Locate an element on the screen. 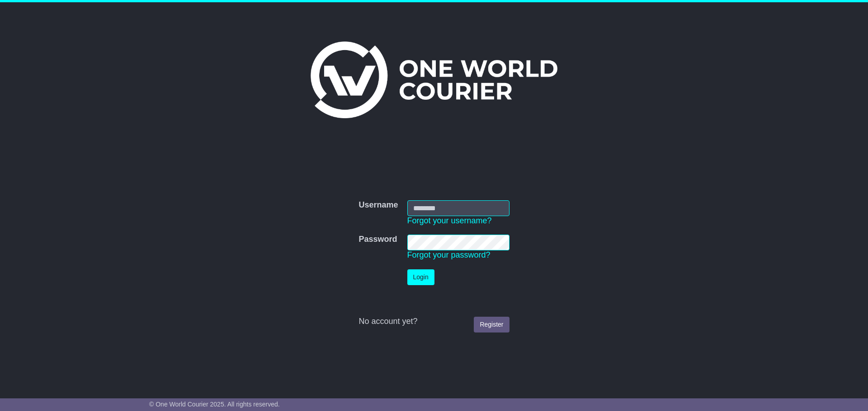 The width and height of the screenshot is (868, 411). a: Register is located at coordinates (491, 324).